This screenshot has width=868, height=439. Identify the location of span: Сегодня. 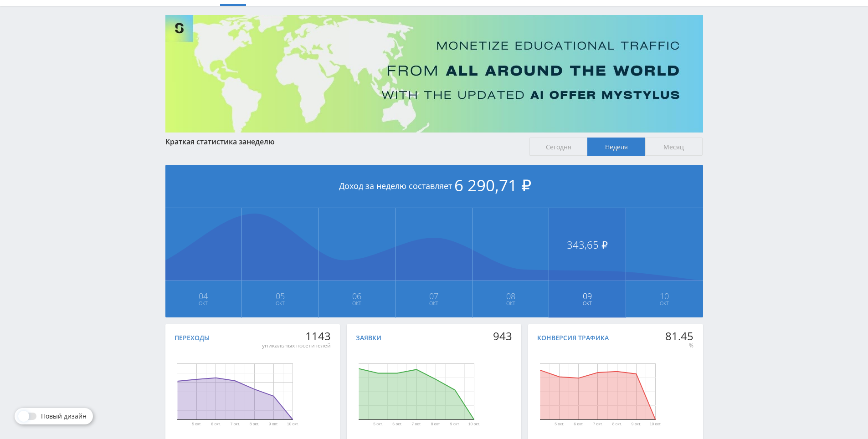
(558, 147).